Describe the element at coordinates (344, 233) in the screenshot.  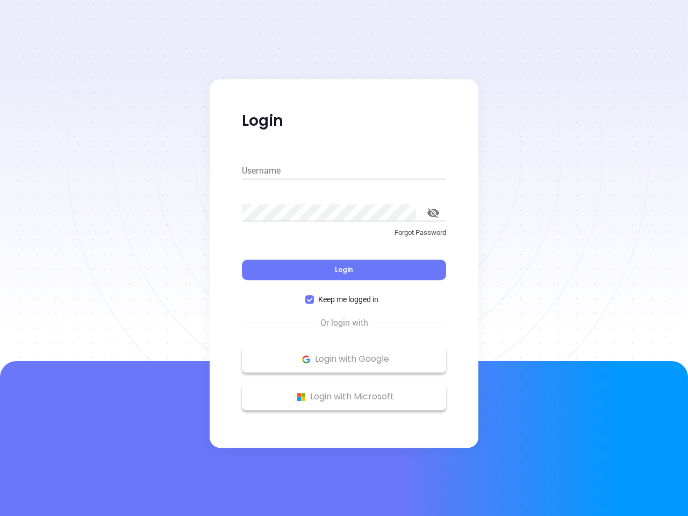
I see `p: Forgot Password` at that location.